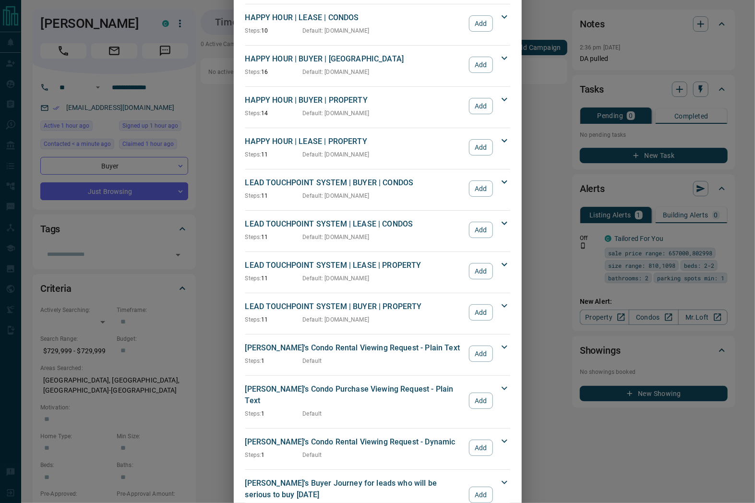 This screenshot has height=503, width=755. What do you see at coordinates (354, 224) in the screenshot?
I see `p: LEAD TOUCHPOINT SYSTEM | LEASE | CONDOS` at bounding box center [354, 224].